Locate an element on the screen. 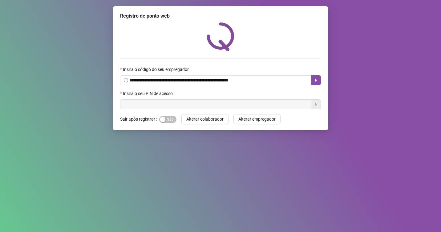 The image size is (441, 232). button: Alterar empregador is located at coordinates (257, 119).